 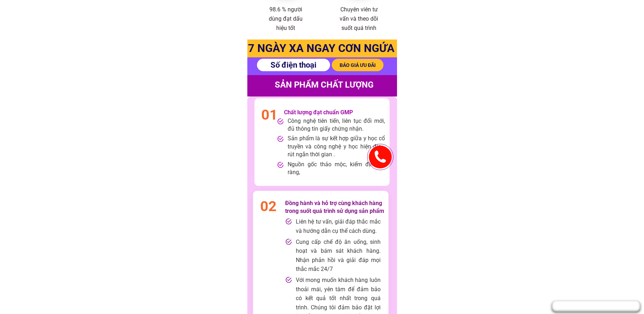 I want to click on li: Liên hệ tư vấn, giải đáp thắc mắc và hướng dẫn cụ thể cách dùng., so click(x=333, y=227).